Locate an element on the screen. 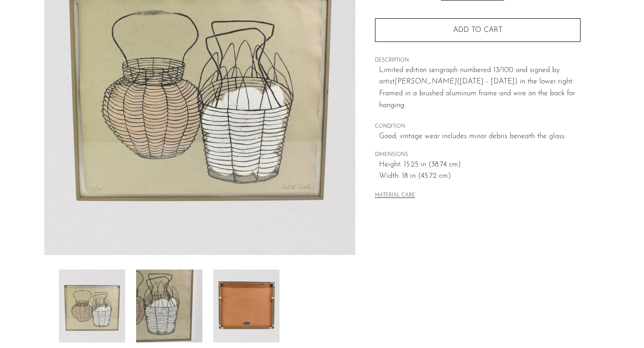 The height and width of the screenshot is (348, 644). button: Add to cart is located at coordinates (477, 30).